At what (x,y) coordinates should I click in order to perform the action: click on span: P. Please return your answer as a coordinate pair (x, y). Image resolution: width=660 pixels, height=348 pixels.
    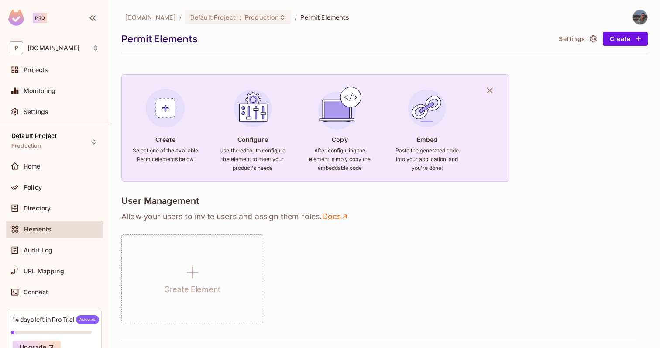
    Looking at the image, I should click on (16, 48).